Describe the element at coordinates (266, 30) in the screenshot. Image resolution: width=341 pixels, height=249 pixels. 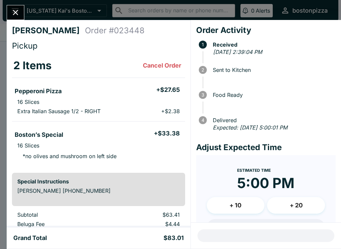
I see `h4: Order Activity` at that location.